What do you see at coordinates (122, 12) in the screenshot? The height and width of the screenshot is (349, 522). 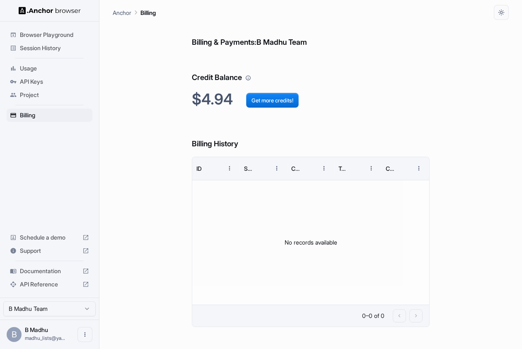 I see `p: Anchor` at bounding box center [122, 12].